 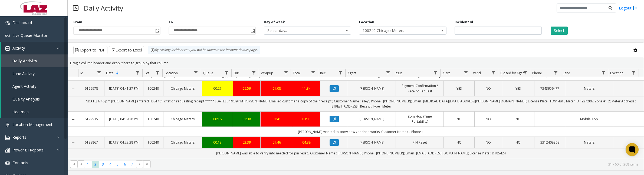 What do you see at coordinates (28, 150) in the screenshot?
I see `span: Power BI Reports` at bounding box center [28, 150].